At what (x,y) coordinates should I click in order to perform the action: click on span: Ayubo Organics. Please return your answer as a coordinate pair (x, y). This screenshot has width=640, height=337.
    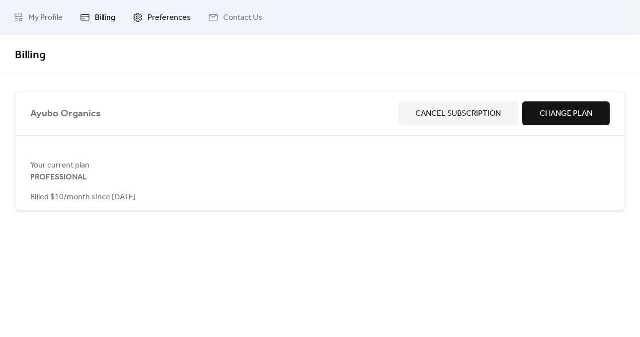
    Looking at the image, I should click on (212, 114).